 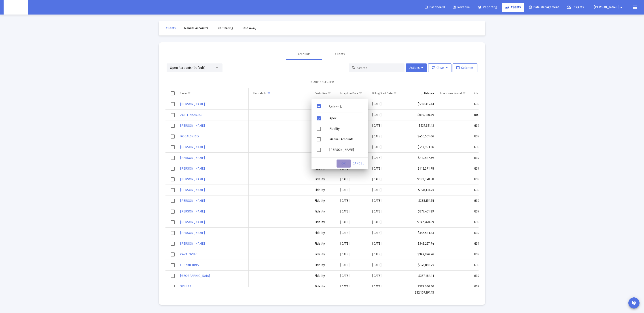 I want to click on td: Column Balance, so click(x=421, y=93).